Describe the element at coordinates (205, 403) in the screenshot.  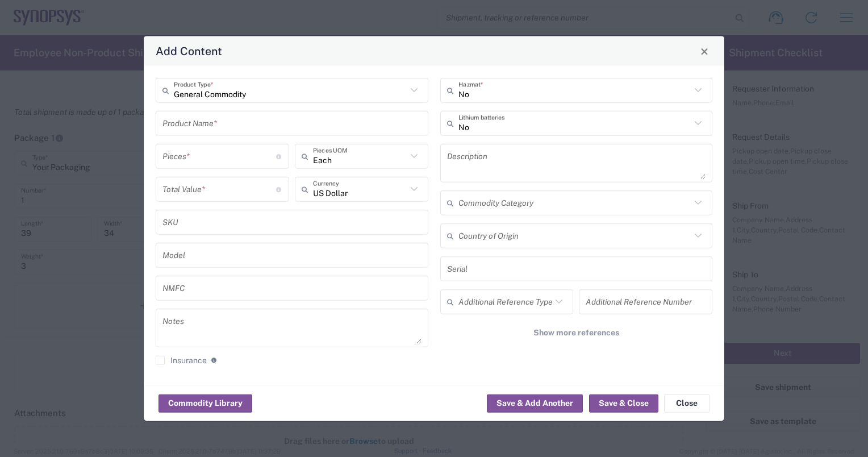
I see `button: Commodity Library` at that location.